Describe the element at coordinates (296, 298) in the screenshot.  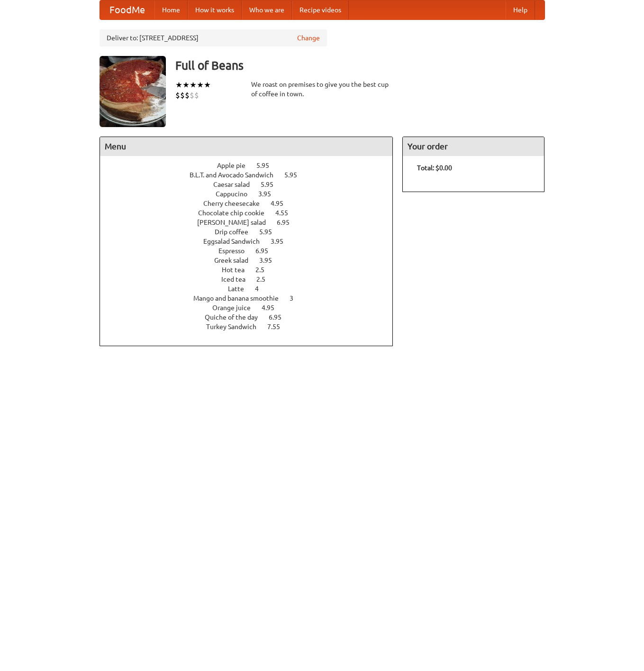
I see `span: 3` at that location.